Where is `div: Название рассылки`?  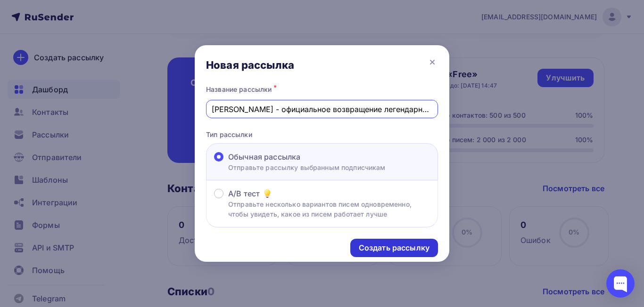
div: Название рассылки is located at coordinates (322, 89).